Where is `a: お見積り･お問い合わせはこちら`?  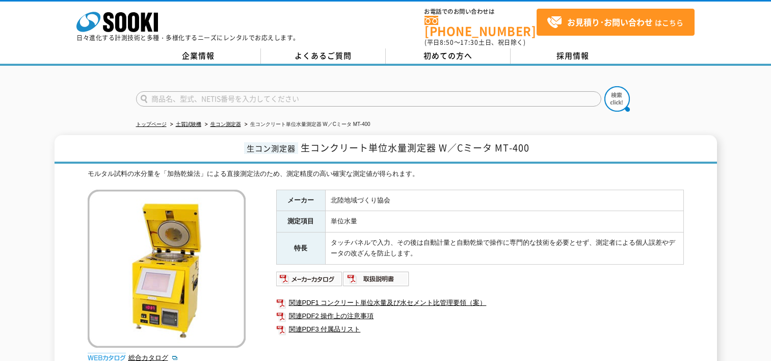
a: お見積り･お問い合わせはこちら is located at coordinates (616, 22).